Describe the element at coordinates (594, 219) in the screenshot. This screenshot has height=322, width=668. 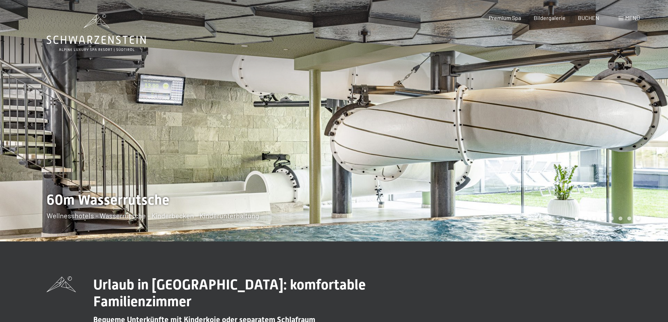
I see `div: Carousel Page 3` at that location.